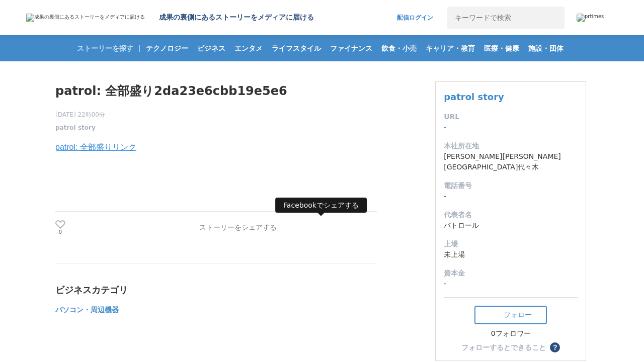 The image size is (644, 362). I want to click on a: 成果の裏側にあるストーリーをメディアに届ける 成果の裏側にあるストーリーをメディアに届ける, so click(170, 18).